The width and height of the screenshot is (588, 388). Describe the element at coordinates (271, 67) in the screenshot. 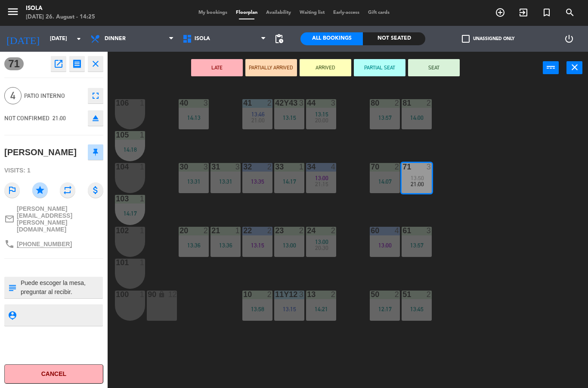

I see `button: PARTIALLY ARRIVED` at that location.